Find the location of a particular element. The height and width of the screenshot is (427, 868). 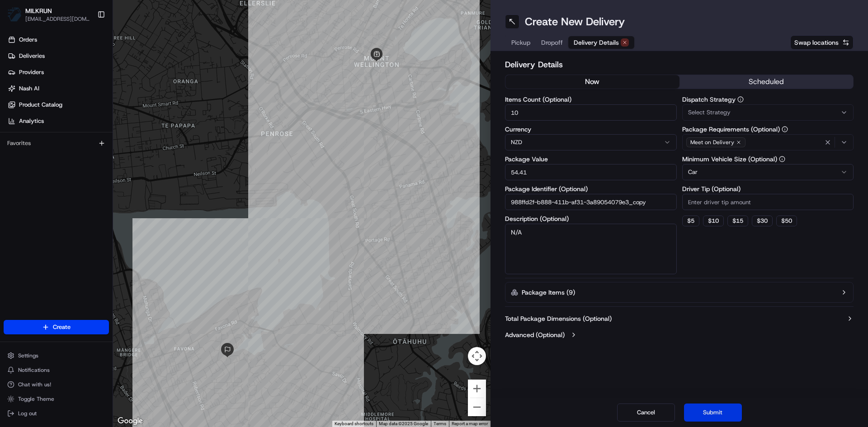

button: $10 is located at coordinates (713, 221).